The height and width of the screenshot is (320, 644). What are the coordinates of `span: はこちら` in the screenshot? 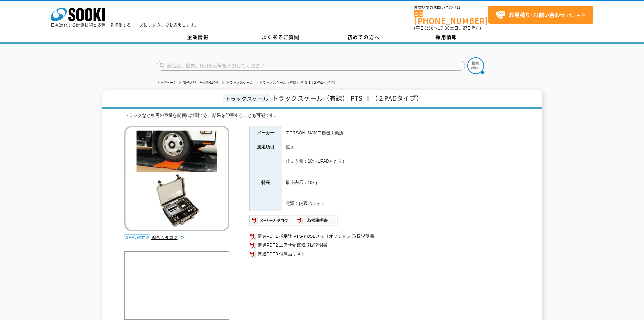 It's located at (540, 15).